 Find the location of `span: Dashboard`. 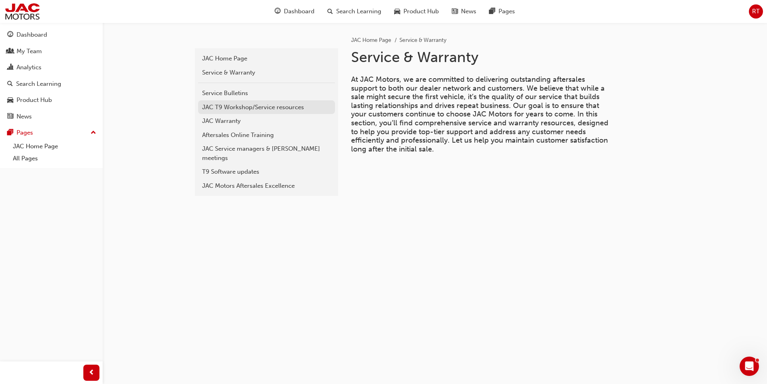

span: Dashboard is located at coordinates (299, 11).